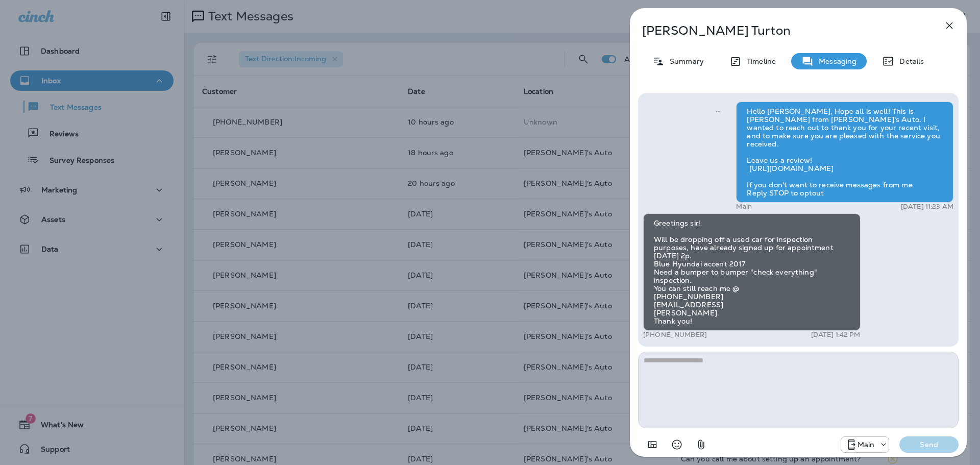  I want to click on p: Details, so click(909, 61).